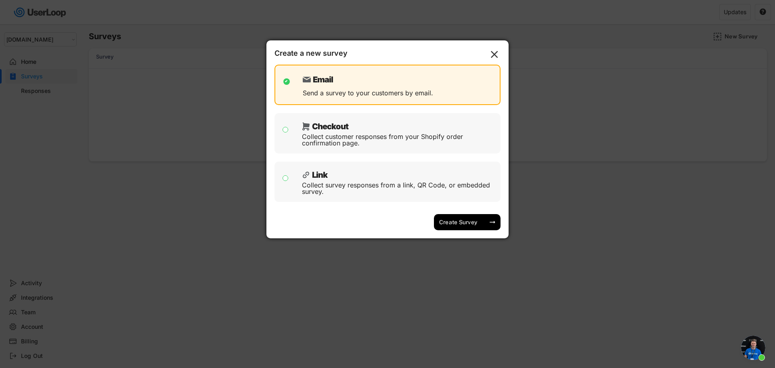 Image resolution: width=775 pixels, height=368 pixels. Describe the element at coordinates (330, 126) in the screenshot. I see `div: Checkout` at that location.